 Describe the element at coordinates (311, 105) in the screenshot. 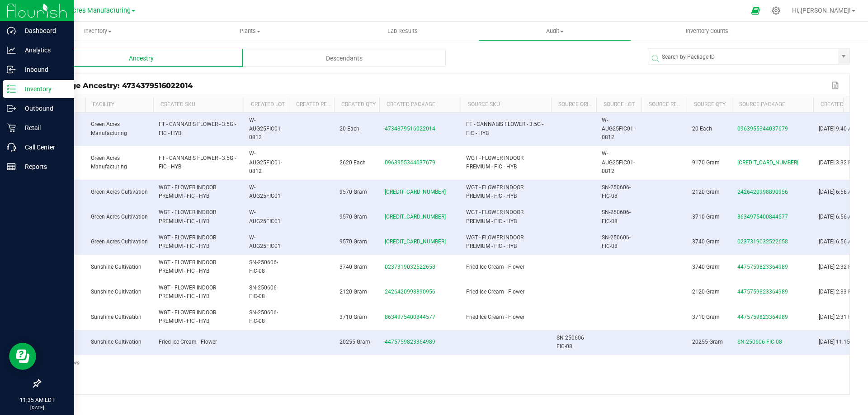

I see `th: Created Ref Field` at that location.